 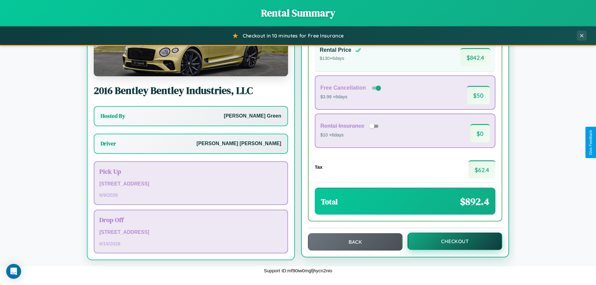 What do you see at coordinates (351, 97) in the screenshot?
I see `p: $3.99 × 6 days` at bounding box center [351, 97].